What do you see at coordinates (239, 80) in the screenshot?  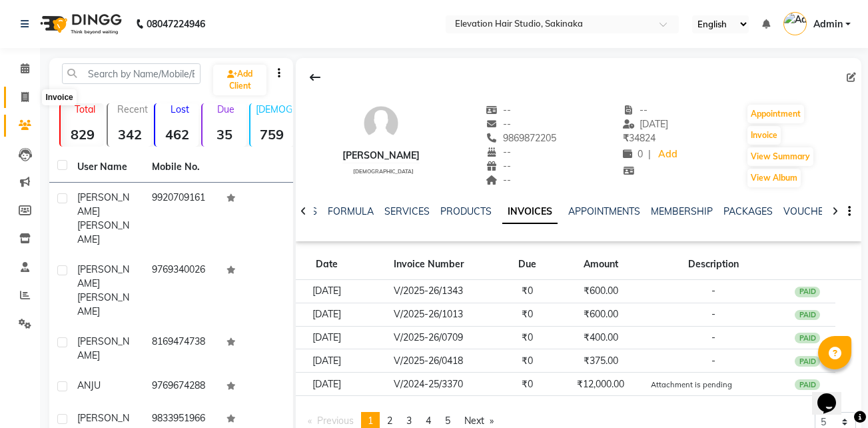 I see `a: Add Client` at bounding box center [239, 80].